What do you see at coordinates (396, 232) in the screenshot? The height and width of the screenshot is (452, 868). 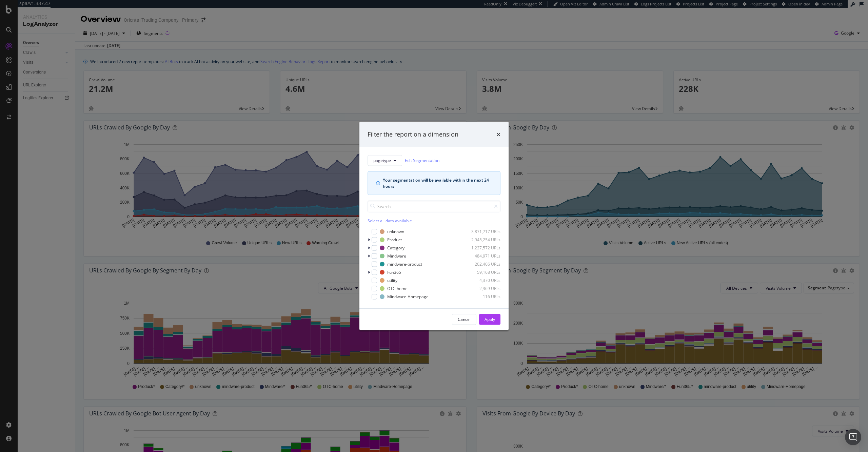 I see `div: unknown` at bounding box center [396, 232].